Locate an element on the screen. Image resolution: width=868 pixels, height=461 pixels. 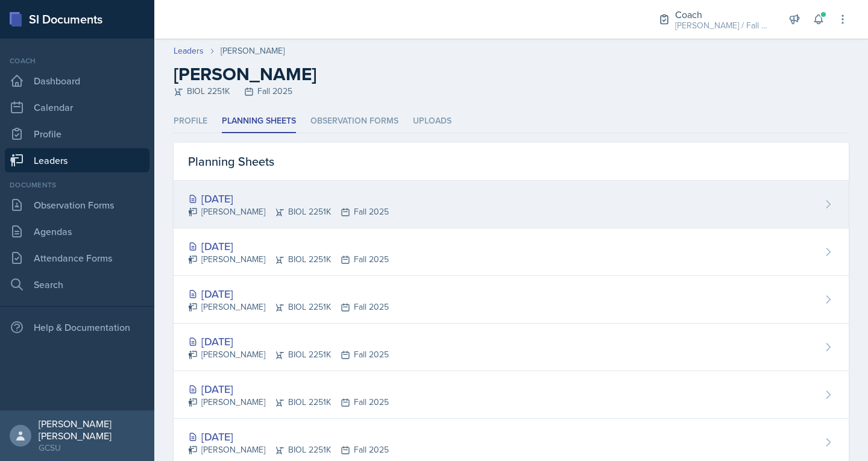
a: Observation Forms is located at coordinates (77, 205).